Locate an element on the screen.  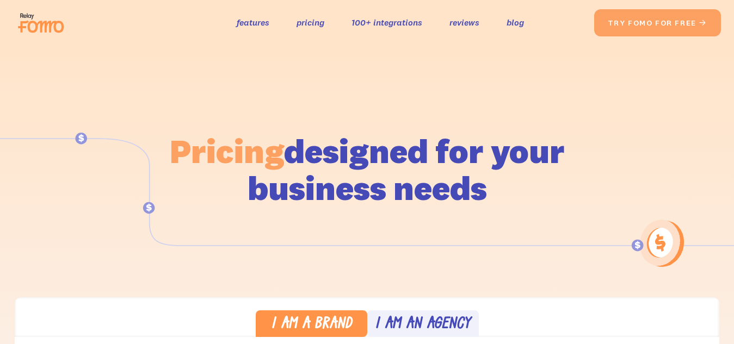
a: 100+ integrations is located at coordinates (387, 22).